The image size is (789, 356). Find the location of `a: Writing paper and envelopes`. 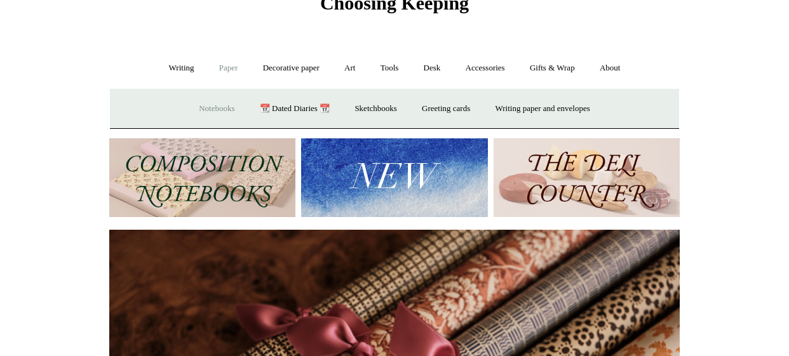

a: Writing paper and envelopes is located at coordinates (543, 109).